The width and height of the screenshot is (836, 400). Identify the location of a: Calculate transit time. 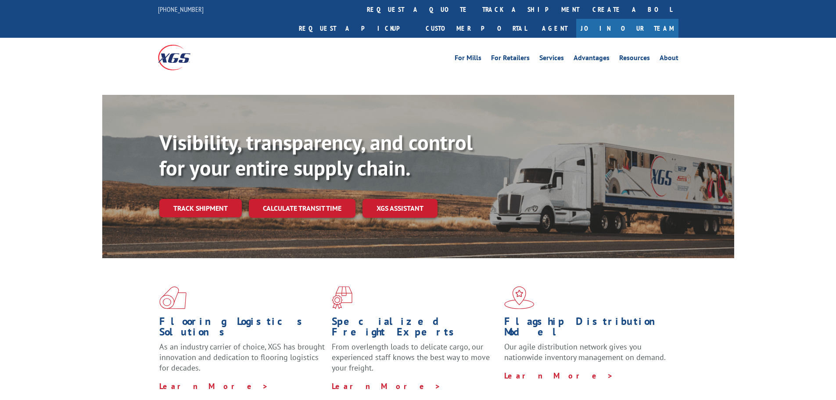
(302, 208).